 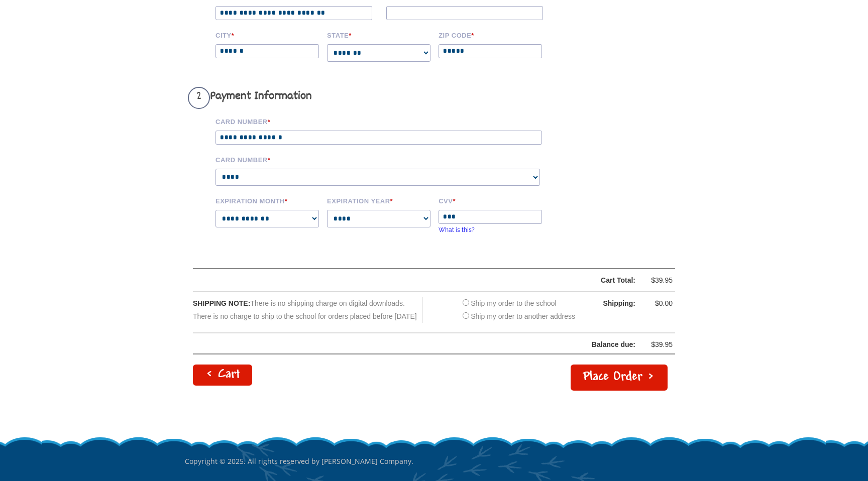 I want to click on span: 2, so click(x=199, y=98).